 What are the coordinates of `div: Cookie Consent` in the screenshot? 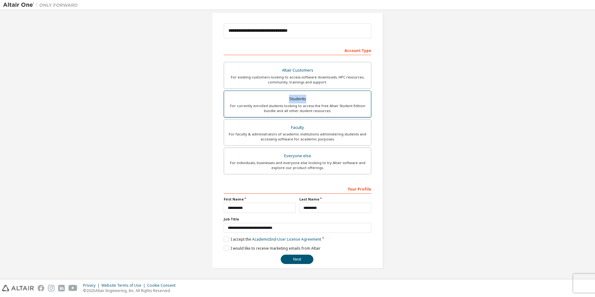 It's located at (163, 286).